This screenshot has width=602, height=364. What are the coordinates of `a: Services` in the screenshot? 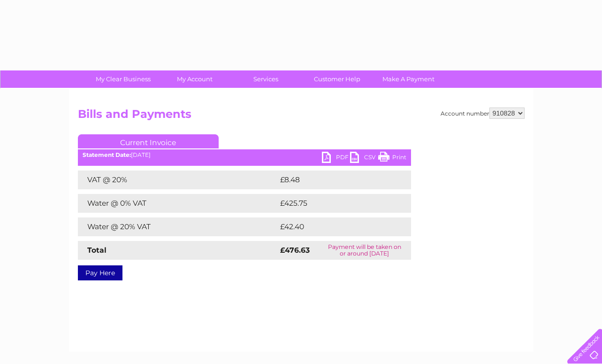 It's located at (266, 79).